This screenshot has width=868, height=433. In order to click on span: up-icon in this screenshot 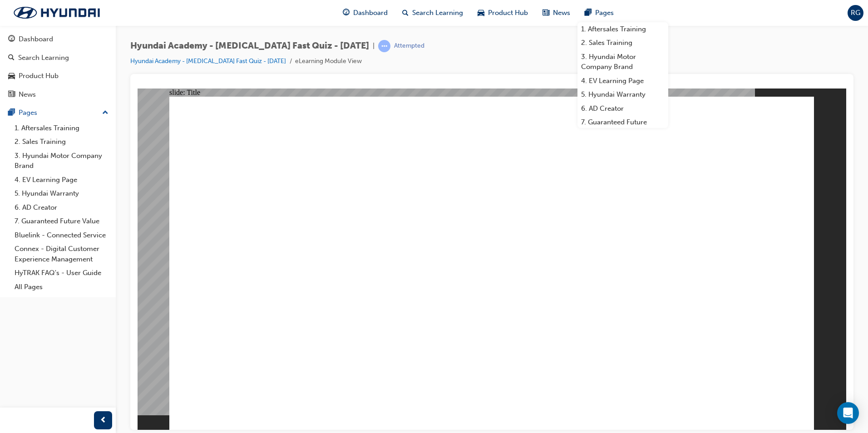, I will do `click(105, 113)`.